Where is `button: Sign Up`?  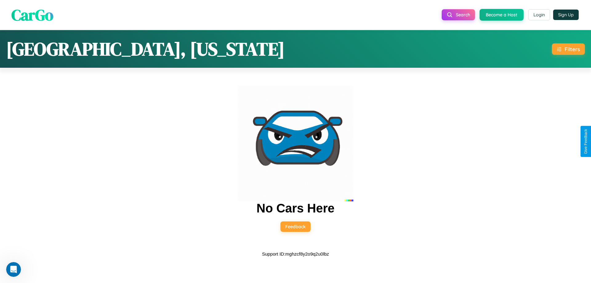
button: Sign Up is located at coordinates (566, 15).